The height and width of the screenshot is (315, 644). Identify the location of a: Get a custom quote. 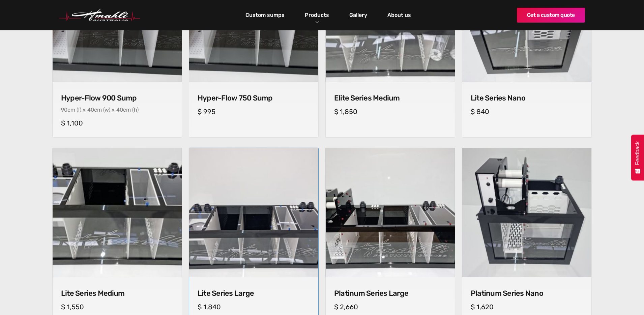
(551, 15).